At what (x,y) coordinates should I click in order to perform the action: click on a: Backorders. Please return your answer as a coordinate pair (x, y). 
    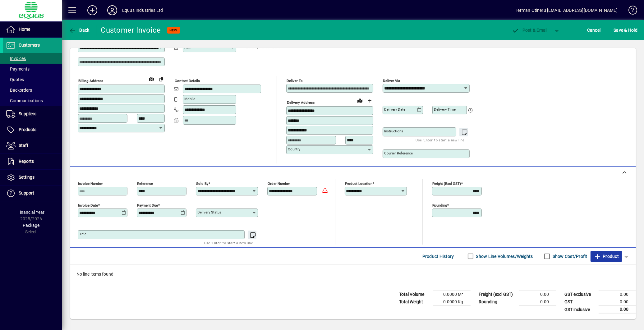
    Looking at the image, I should click on (32, 90).